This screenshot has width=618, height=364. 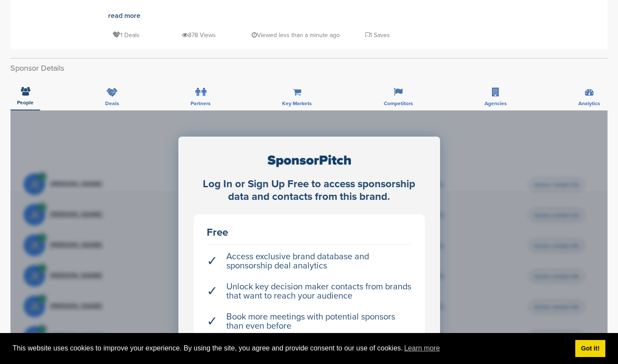 What do you see at coordinates (309, 233) in the screenshot?
I see `div: Free` at bounding box center [309, 233].